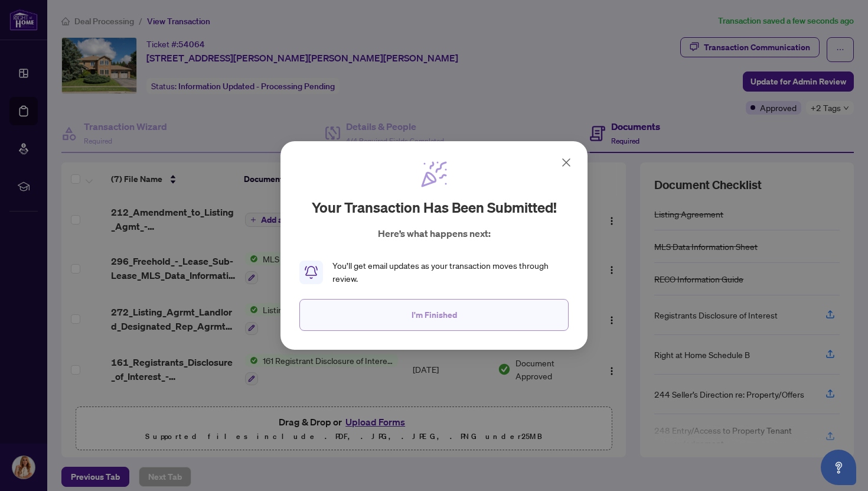  What do you see at coordinates (434, 234) in the screenshot?
I see `p: Here’s what happens next:` at bounding box center [434, 234].